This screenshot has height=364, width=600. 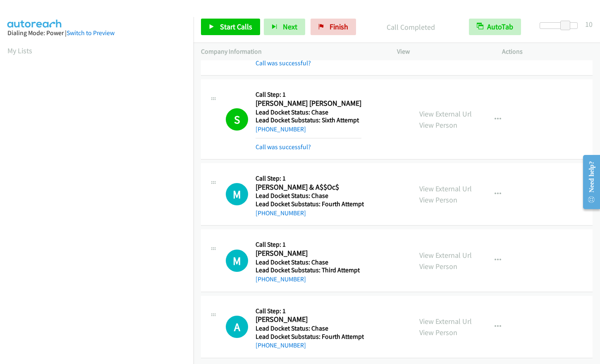 I want to click on span: Start Calls, so click(x=236, y=26).